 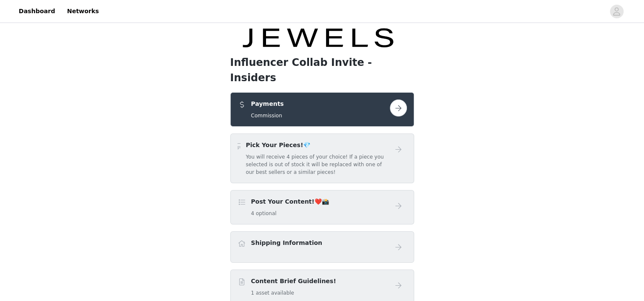 I want to click on h4: Shipping Information, so click(x=287, y=243).